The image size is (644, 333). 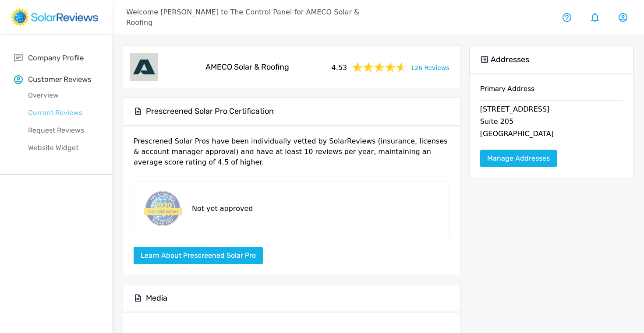 What do you see at coordinates (63, 130) in the screenshot?
I see `a: Request Reviews` at bounding box center [63, 130].